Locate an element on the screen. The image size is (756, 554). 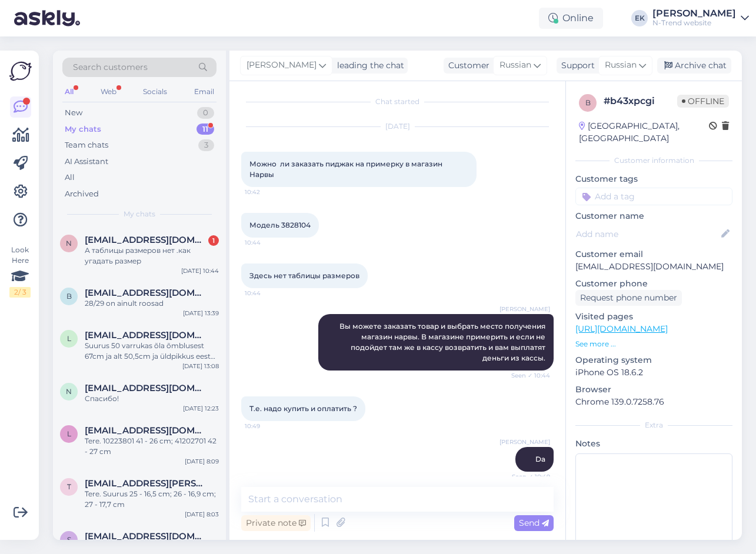
div: Archived is located at coordinates (82, 194).